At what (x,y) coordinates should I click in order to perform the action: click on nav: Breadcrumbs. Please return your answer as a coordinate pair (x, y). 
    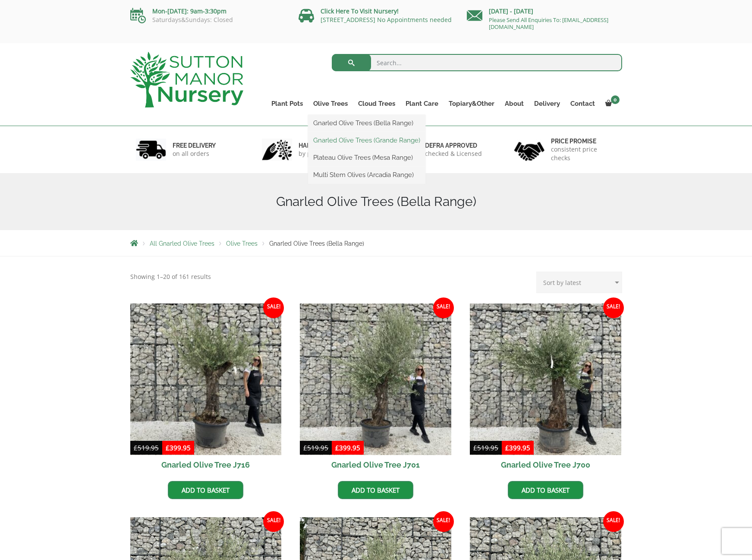
    Looking at the image, I should click on (376, 243).